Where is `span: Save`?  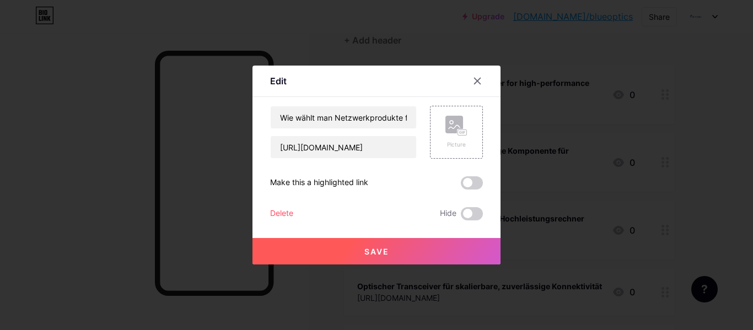
span: Save is located at coordinates (377, 252).